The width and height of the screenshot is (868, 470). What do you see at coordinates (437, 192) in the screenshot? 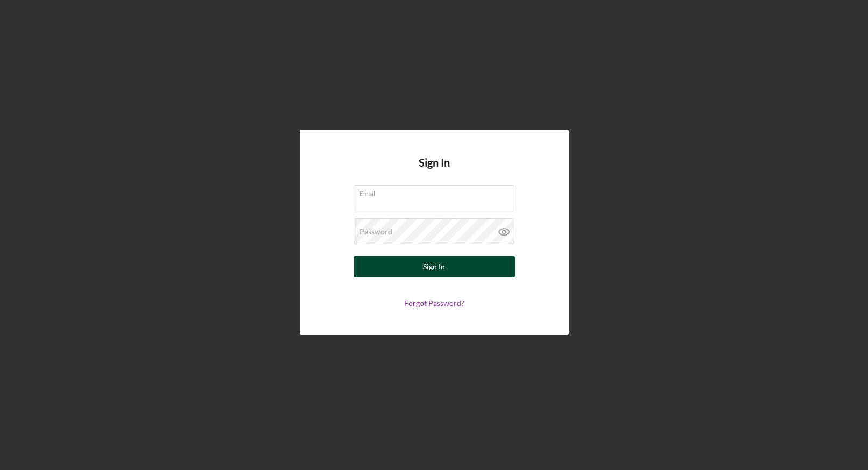
I see `label: Email` at bounding box center [437, 192].